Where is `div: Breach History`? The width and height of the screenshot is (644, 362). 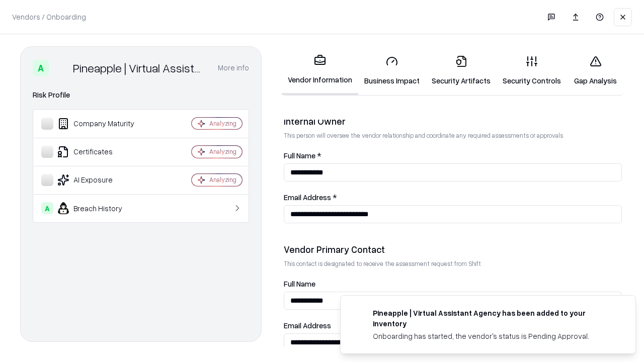
div: Breach History is located at coordinates (101, 208).